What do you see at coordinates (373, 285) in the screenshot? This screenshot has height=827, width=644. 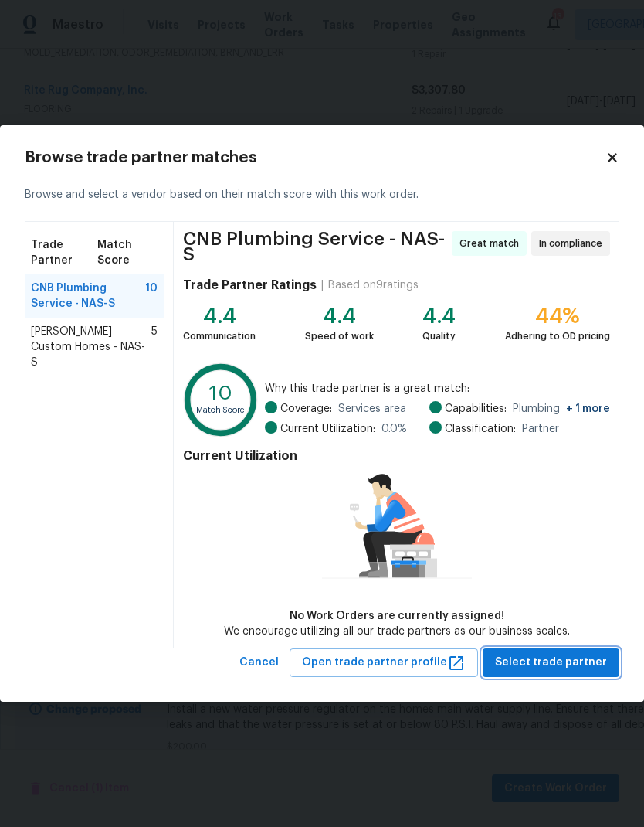 I see `div: Based on 9 ratings` at bounding box center [373, 285].